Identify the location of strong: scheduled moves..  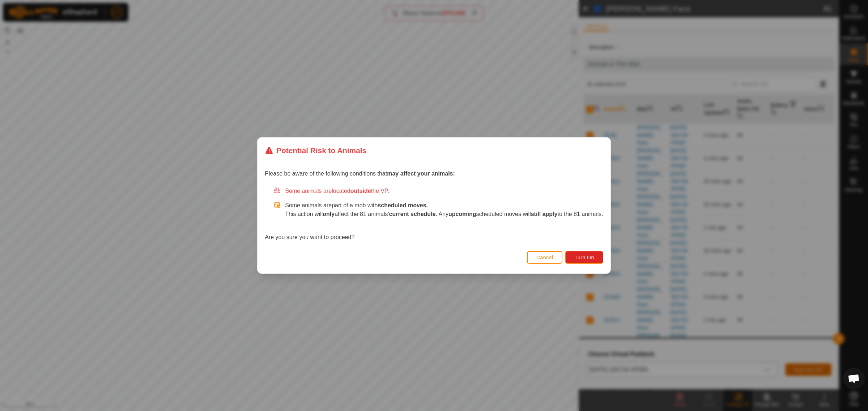
(403, 206).